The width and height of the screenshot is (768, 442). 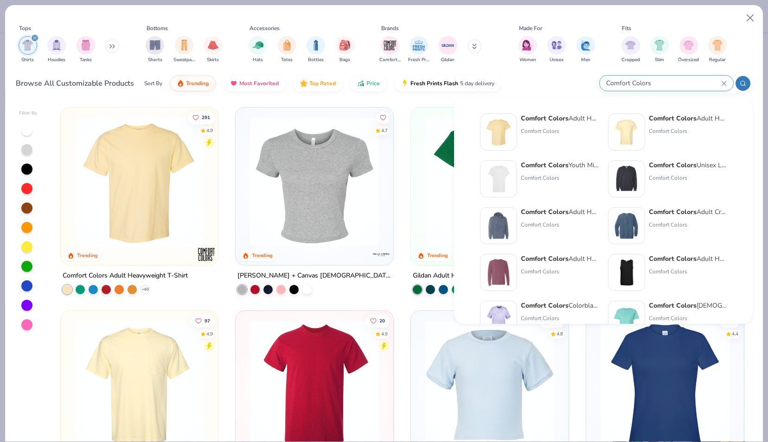 What do you see at coordinates (86, 60) in the screenshot?
I see `span: Tanks` at bounding box center [86, 60].